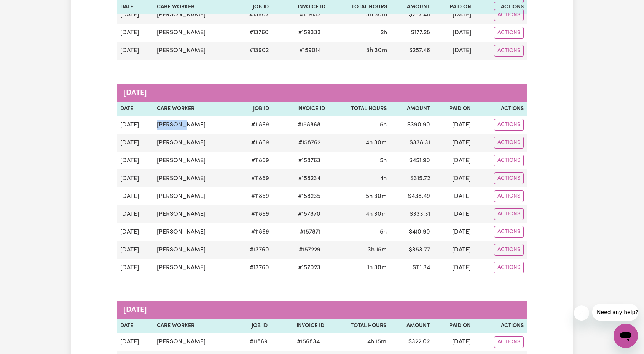  I want to click on span: 1 hour 30 minutes, so click(377, 268).